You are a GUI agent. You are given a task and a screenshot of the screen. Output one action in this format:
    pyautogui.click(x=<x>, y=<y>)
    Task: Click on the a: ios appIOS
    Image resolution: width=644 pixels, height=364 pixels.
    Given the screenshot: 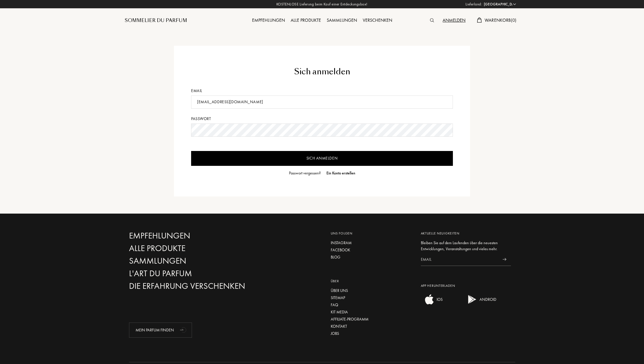 What is the action you would take?
    pyautogui.click(x=432, y=304)
    